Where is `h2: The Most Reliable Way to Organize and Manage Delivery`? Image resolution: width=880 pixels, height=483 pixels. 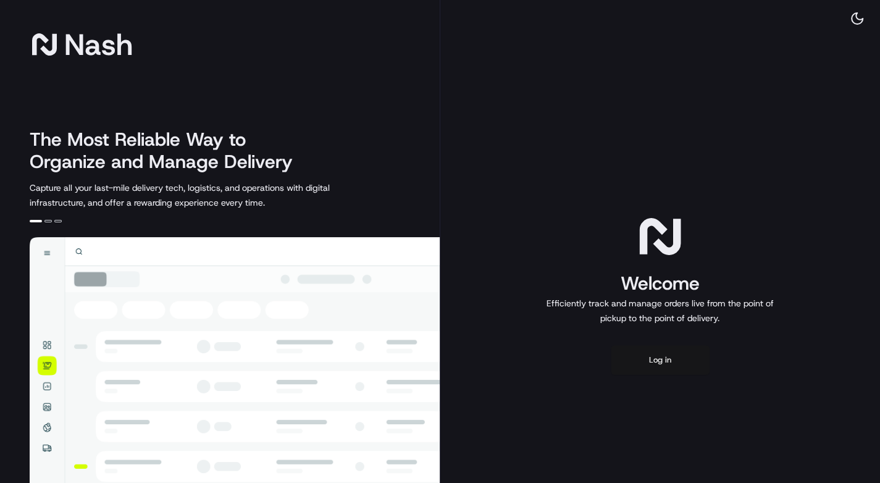
h2: The Most Reliable Way to Organize and Manage Delivery is located at coordinates (168, 151).